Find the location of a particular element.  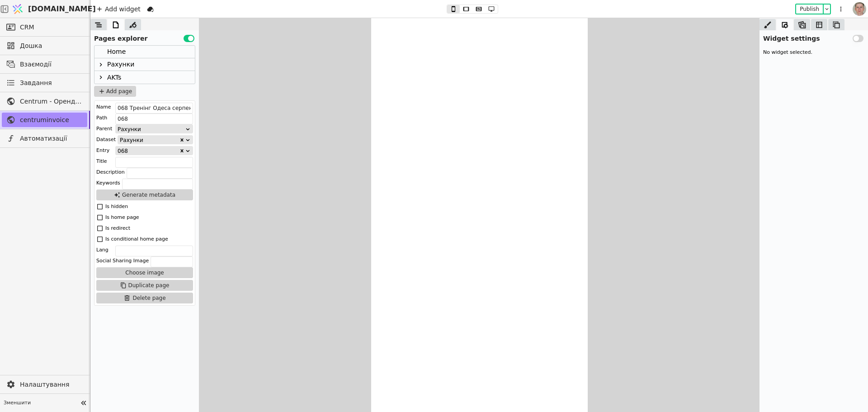

button: Generate metadata is located at coordinates (145, 195).